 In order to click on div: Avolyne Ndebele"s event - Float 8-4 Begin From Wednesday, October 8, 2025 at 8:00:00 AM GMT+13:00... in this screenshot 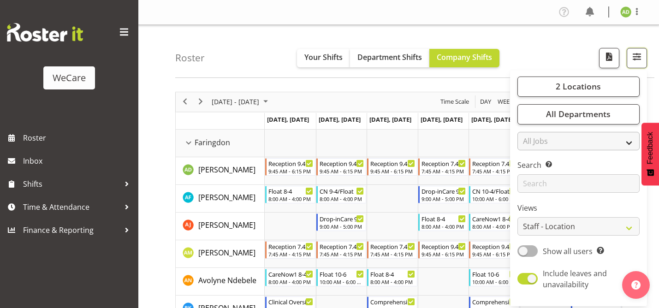, I will do `click(392, 278)`.